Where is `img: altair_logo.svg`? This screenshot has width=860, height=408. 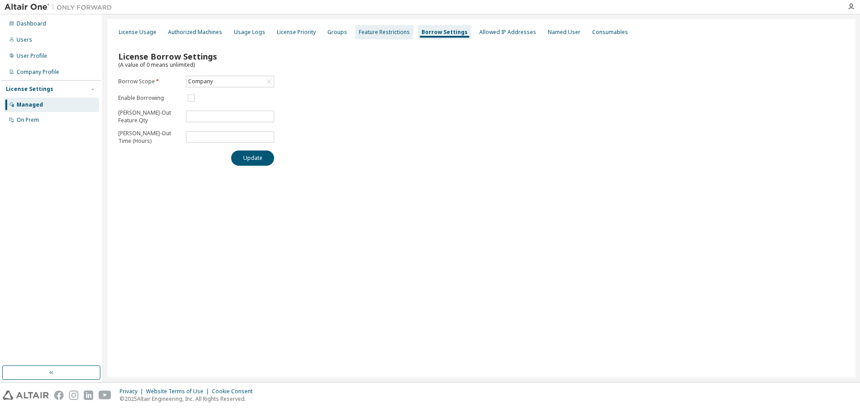 img: altair_logo.svg is located at coordinates (26, 395).